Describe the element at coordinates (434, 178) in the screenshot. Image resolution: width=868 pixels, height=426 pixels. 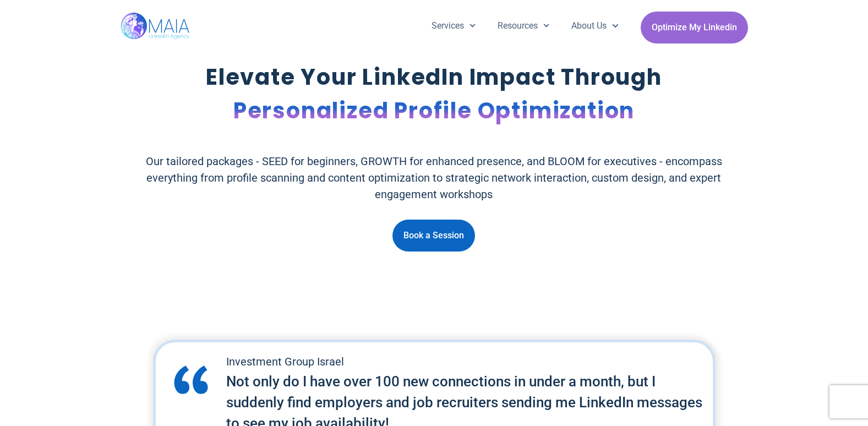
I see `p: Our tailored packages - SEED for beginners, GROWTH for enhanced presence, and BLOOM for executive...` at that location.